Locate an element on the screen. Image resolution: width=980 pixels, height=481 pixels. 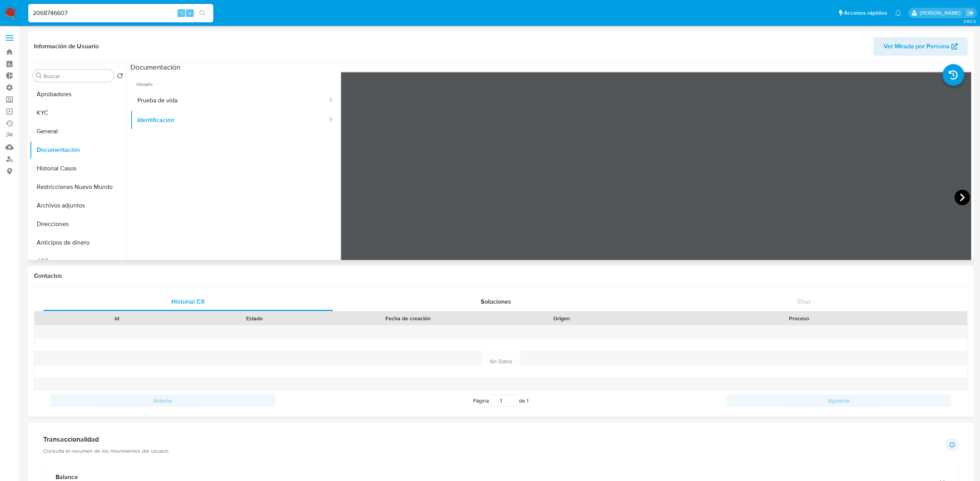
button: Anterior is located at coordinates (163, 401).